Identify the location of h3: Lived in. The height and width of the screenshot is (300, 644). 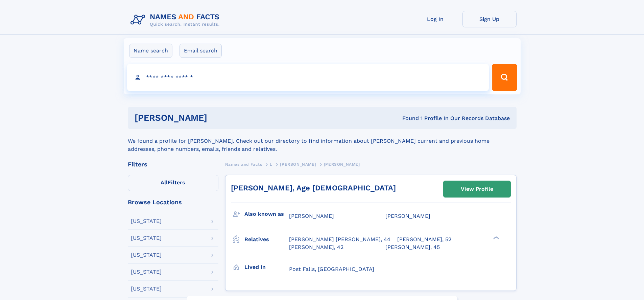
(267, 268).